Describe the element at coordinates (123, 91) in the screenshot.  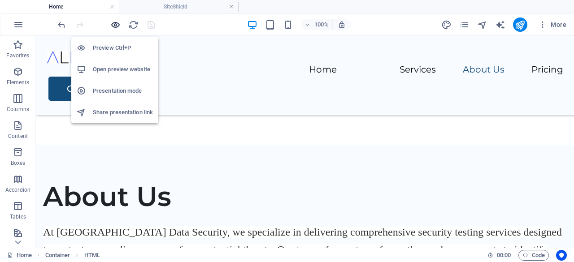
I see `h6: Presentation mode` at that location.